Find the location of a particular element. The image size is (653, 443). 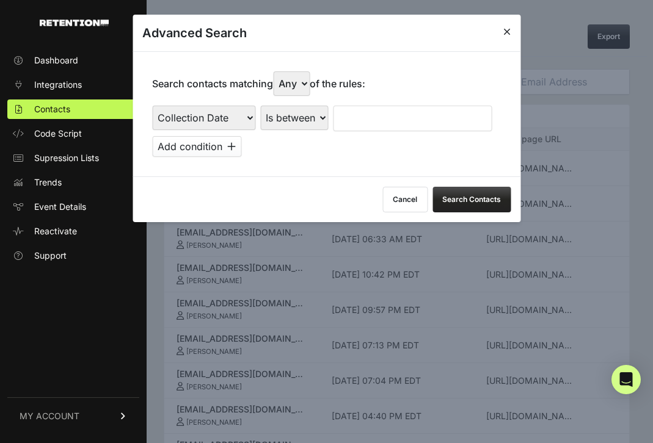

a: MY ACCOUNT is located at coordinates (73, 416).